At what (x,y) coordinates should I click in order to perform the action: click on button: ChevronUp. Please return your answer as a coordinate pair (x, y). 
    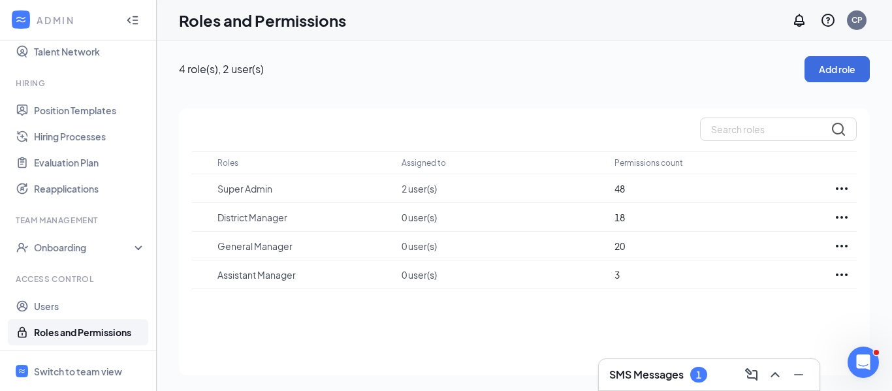
    Looking at the image, I should click on (775, 375).